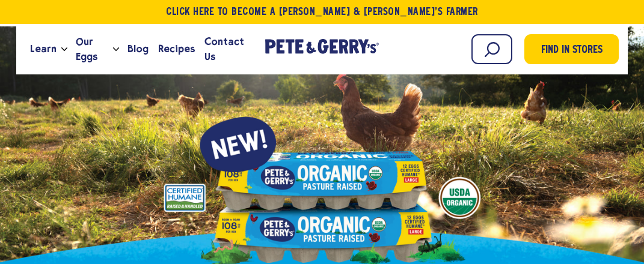  I want to click on span: Learn, so click(43, 49).